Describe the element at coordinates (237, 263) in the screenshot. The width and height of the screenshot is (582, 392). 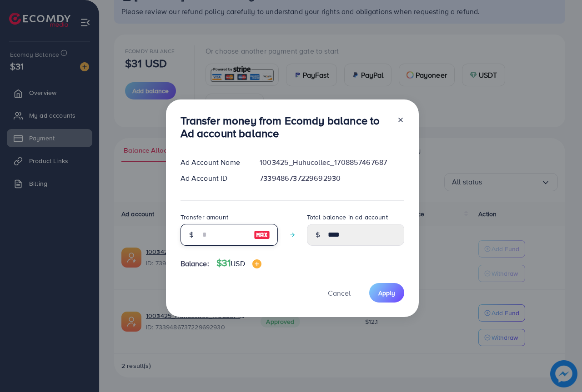
I see `span: USD` at that location.